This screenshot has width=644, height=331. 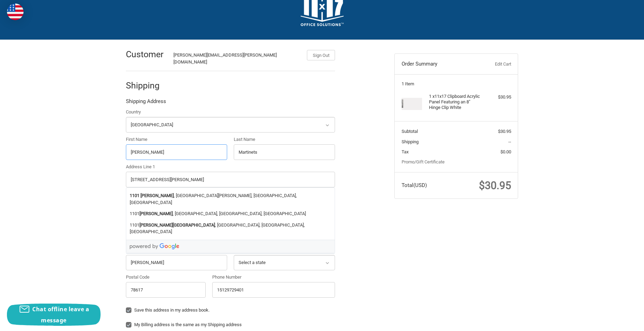 What do you see at coordinates (423, 162) in the screenshot?
I see `a: Promo/Gift Certificate` at bounding box center [423, 162].